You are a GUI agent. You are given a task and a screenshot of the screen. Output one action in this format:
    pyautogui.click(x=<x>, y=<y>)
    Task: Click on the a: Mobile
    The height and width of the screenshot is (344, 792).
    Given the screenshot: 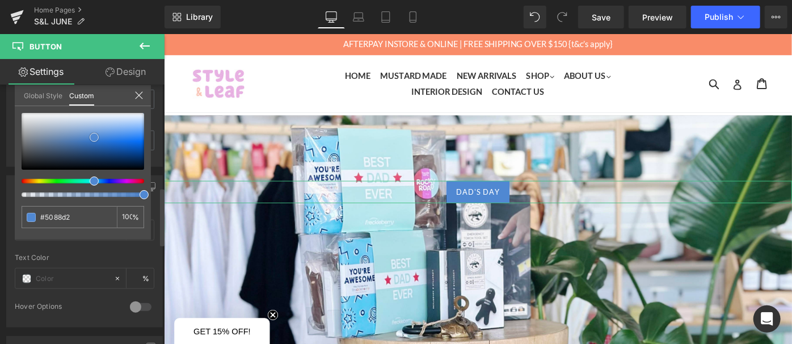 What is the action you would take?
    pyautogui.click(x=413, y=17)
    